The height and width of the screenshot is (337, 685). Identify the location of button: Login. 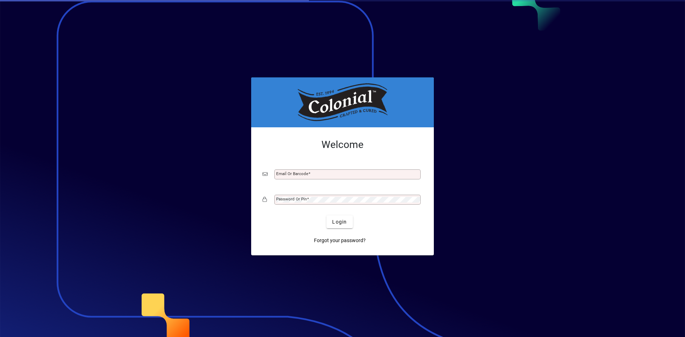
(339, 222).